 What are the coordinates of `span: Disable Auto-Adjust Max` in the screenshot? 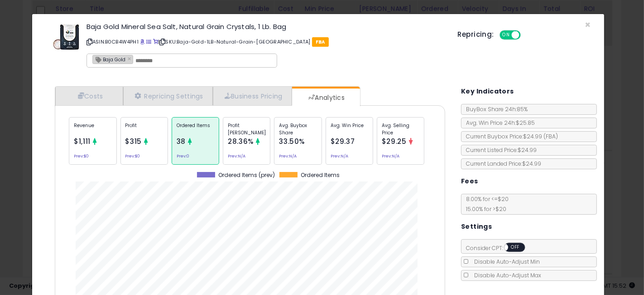 It's located at (505, 275).